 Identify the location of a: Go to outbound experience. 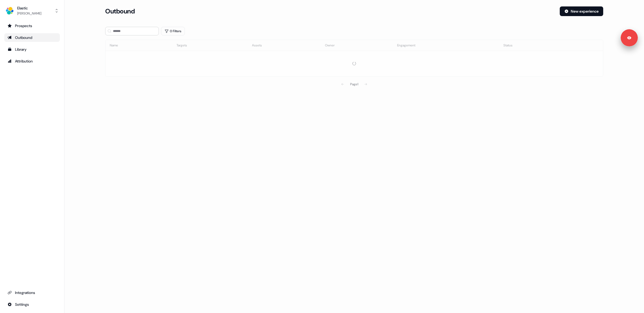
(32, 37).